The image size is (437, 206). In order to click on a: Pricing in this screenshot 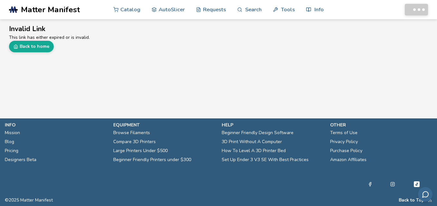, I will do `click(12, 151)`.